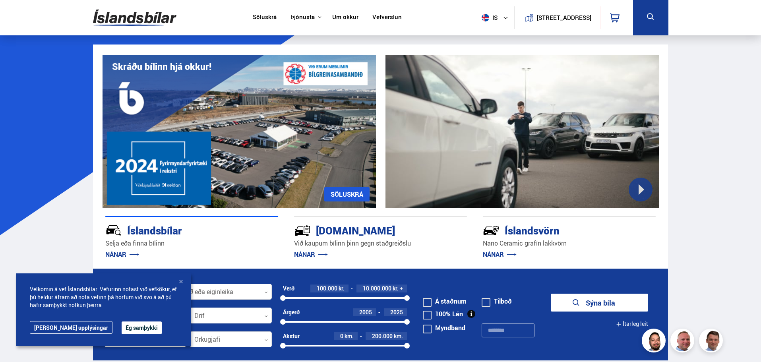 The height and width of the screenshot is (362, 761). I want to click on div: Verð, so click(289, 289).